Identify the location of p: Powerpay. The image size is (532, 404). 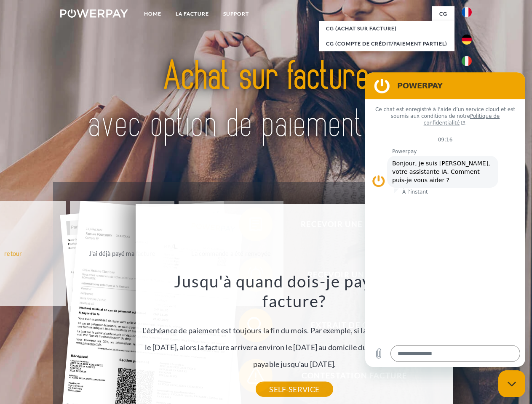
(93, 79).